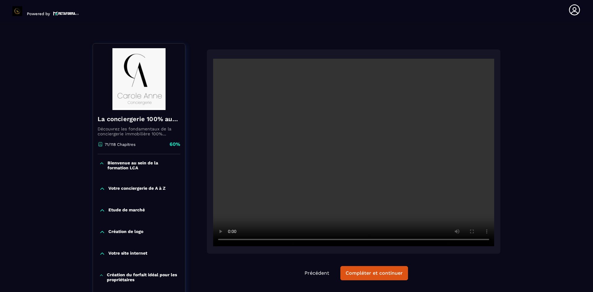  I want to click on button: Compléter et continuer, so click(374, 273).